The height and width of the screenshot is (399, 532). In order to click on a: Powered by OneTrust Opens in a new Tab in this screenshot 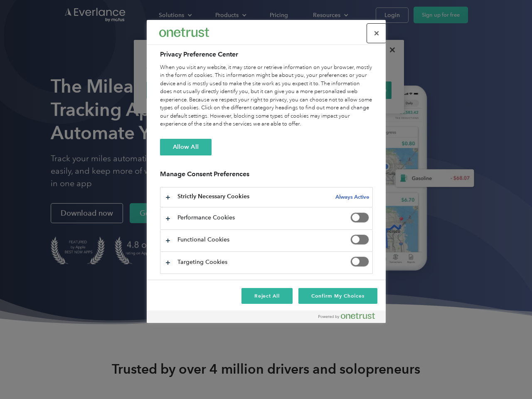, I will do `click(350, 318)`.